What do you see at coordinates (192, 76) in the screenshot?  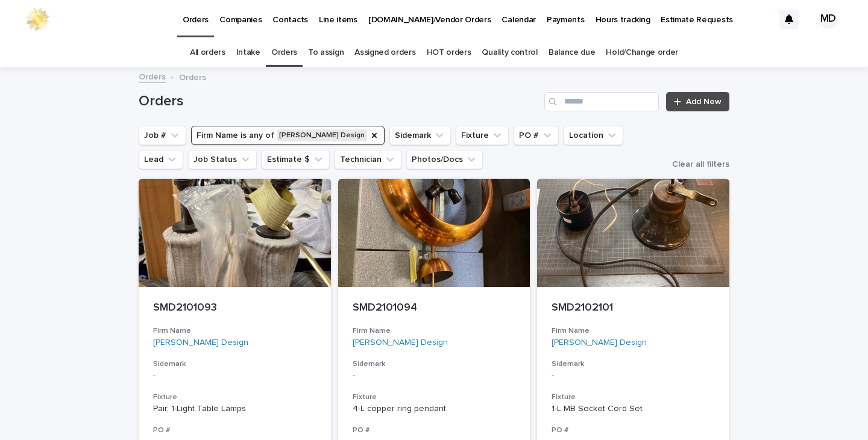 I see `p: Orders` at bounding box center [192, 76].